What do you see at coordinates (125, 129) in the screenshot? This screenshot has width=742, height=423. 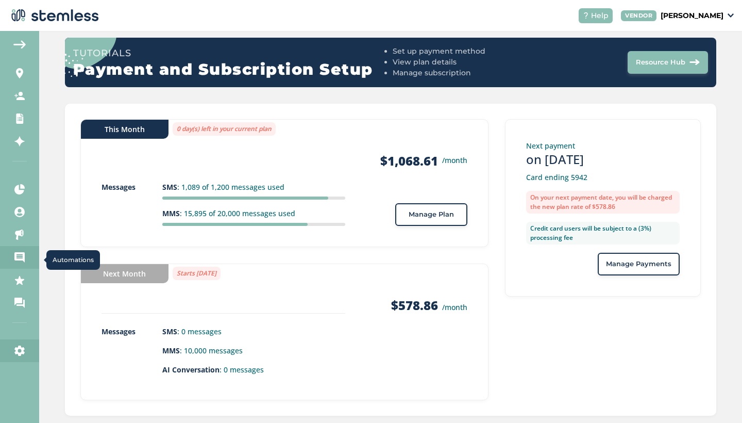 I see `div: This Month` at bounding box center [125, 129].